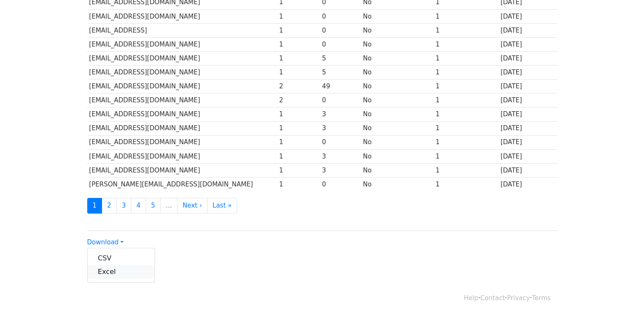 The image size is (644, 312). I want to click on a: Last », so click(222, 206).